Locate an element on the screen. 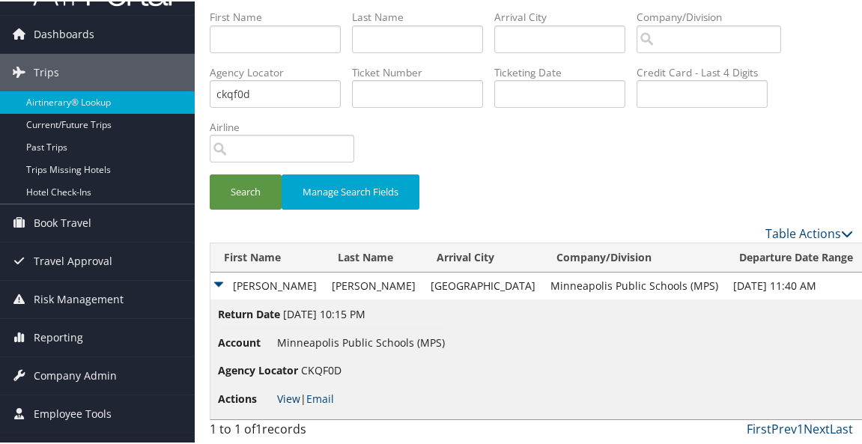 The height and width of the screenshot is (444, 862). label: Airline is located at coordinates (288, 126).